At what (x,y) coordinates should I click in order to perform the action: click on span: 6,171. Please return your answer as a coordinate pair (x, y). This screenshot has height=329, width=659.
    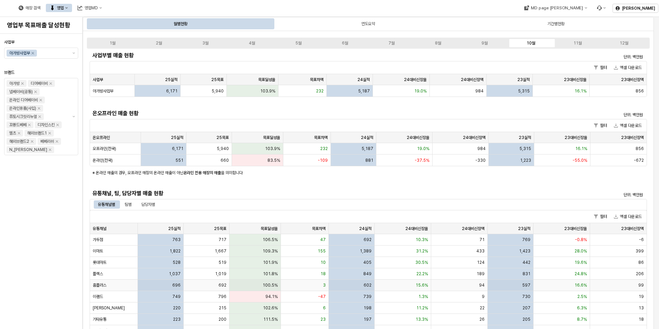
    Looking at the image, I should click on (172, 91).